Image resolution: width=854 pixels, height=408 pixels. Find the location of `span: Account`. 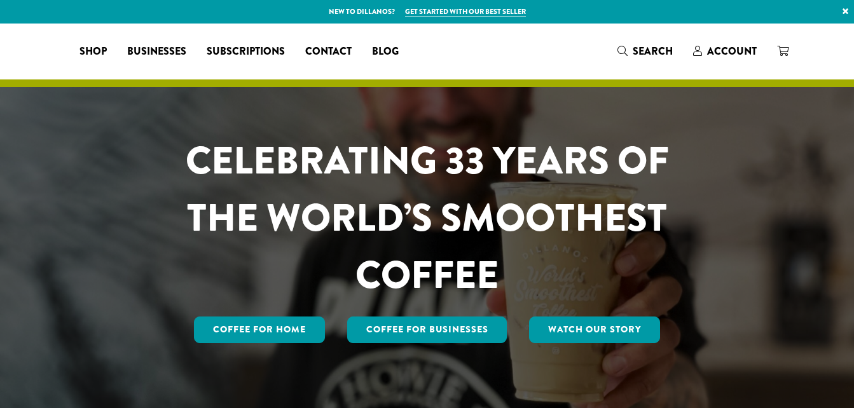

span: Account is located at coordinates (732, 51).